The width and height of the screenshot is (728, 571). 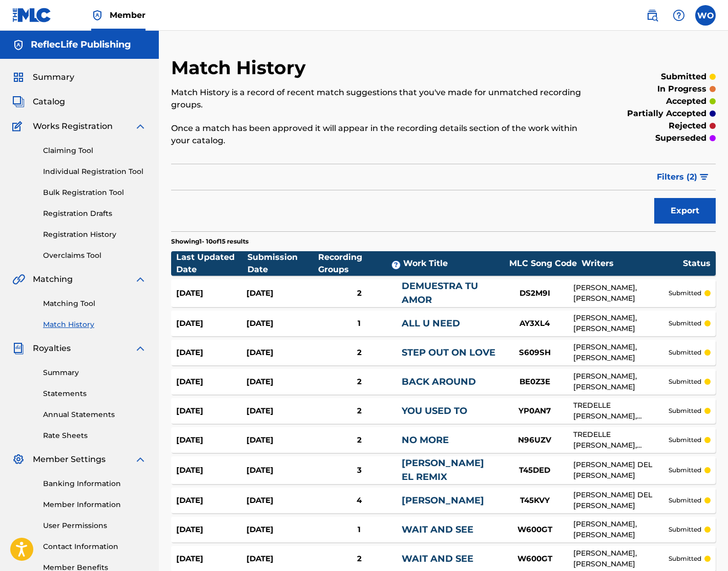 I want to click on img: filter, so click(x=703, y=177).